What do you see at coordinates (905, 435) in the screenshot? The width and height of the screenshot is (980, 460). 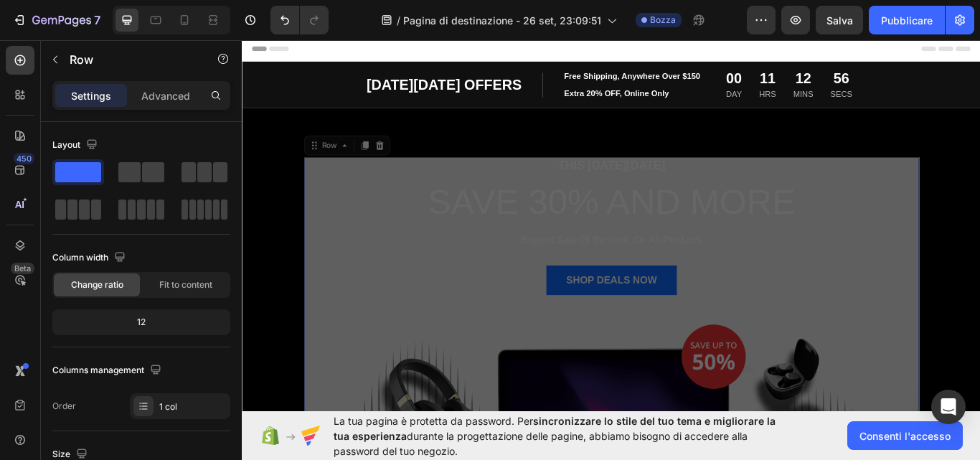 I see `font: Consenti l'accesso` at bounding box center [905, 435].